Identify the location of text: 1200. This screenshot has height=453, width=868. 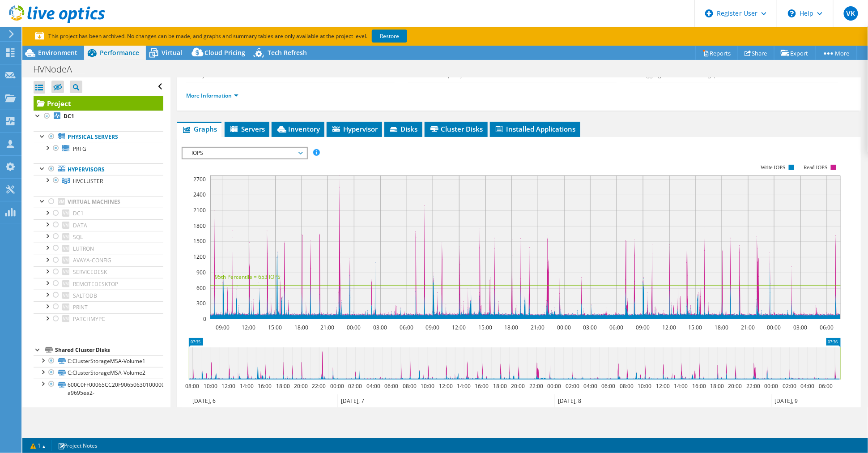
(200, 256).